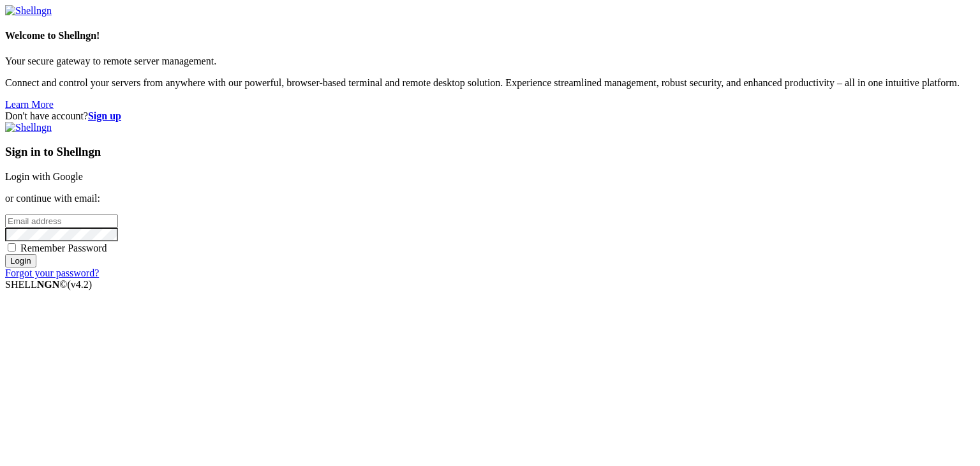 The image size is (980, 466). What do you see at coordinates (49, 284) in the screenshot?
I see `b: NGN` at bounding box center [49, 284].